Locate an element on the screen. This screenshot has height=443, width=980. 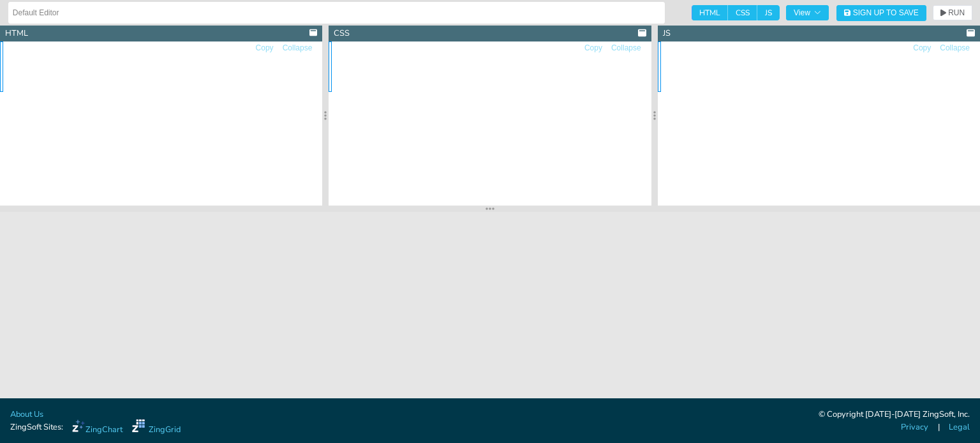
a: ZingGrid is located at coordinates (156, 428).